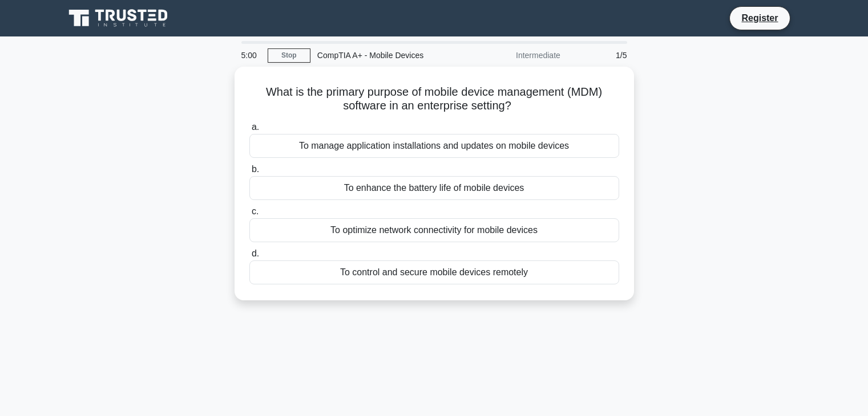 This screenshot has height=416, width=868. What do you see at coordinates (434, 99) in the screenshot?
I see `h5: What is the primary purpose of mobile device management (MDM) software in an enterprise setting?` at bounding box center [434, 99].